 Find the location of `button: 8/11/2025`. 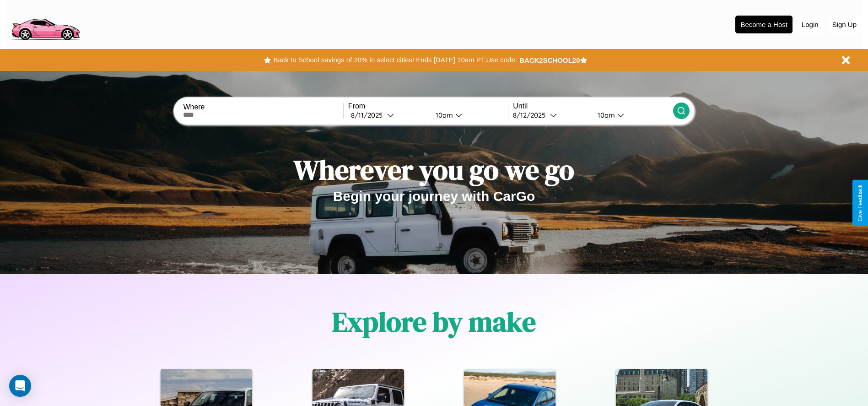

button: 8/11/2025 is located at coordinates (388, 115).